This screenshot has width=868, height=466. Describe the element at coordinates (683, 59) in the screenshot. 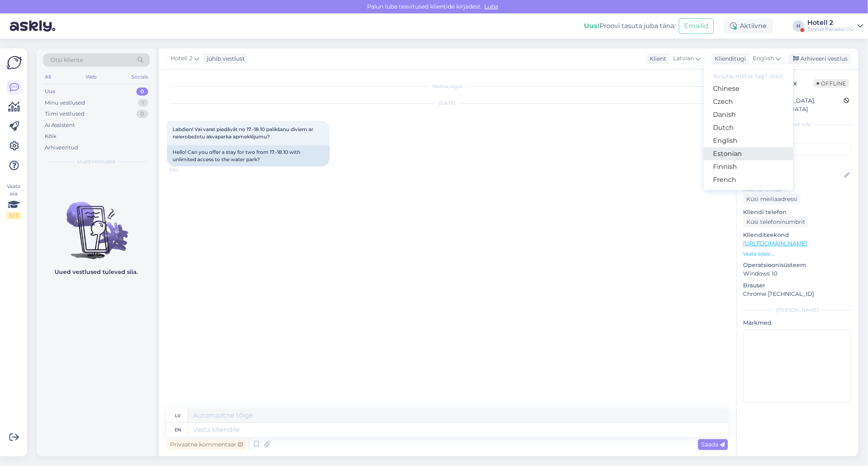

I see `span: Latvian` at that location.